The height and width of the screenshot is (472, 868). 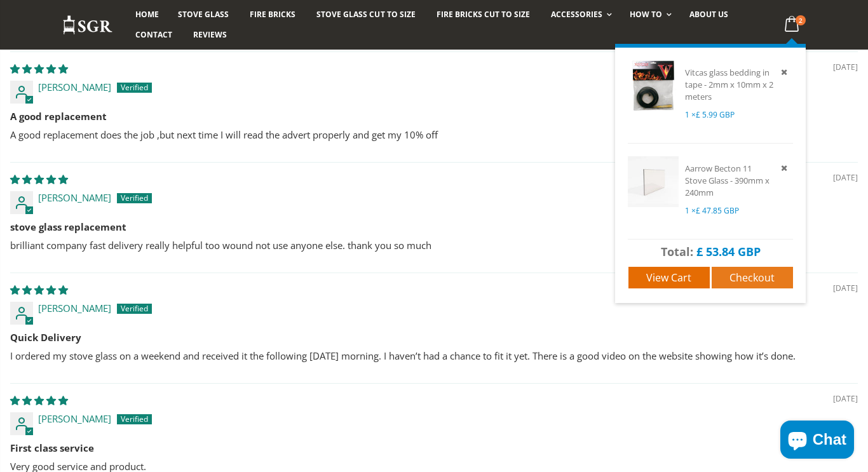 I want to click on b: First class service, so click(x=434, y=448).